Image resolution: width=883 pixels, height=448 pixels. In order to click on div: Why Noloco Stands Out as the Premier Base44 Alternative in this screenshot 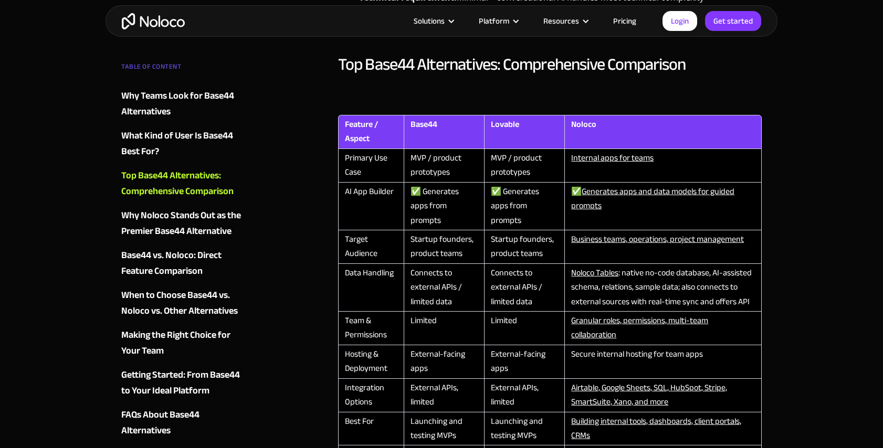, I will do `click(185, 224)`.